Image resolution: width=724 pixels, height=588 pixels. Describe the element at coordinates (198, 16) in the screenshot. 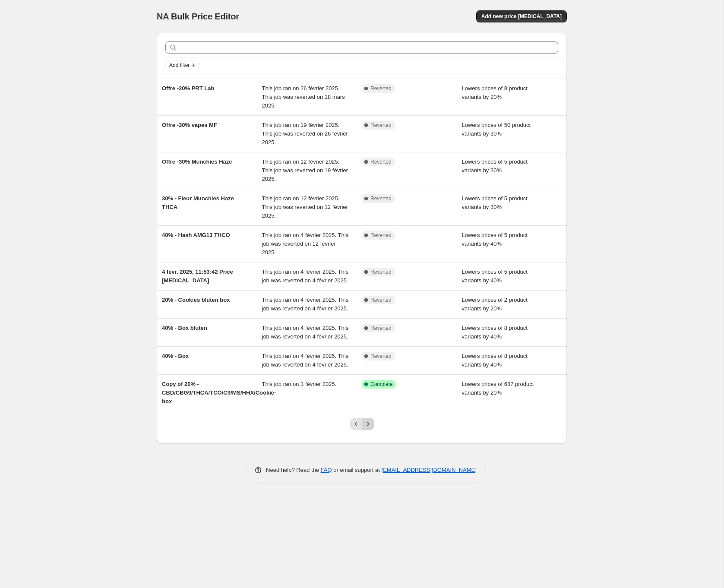

I see `span: NA Bulk Price Editor` at that location.